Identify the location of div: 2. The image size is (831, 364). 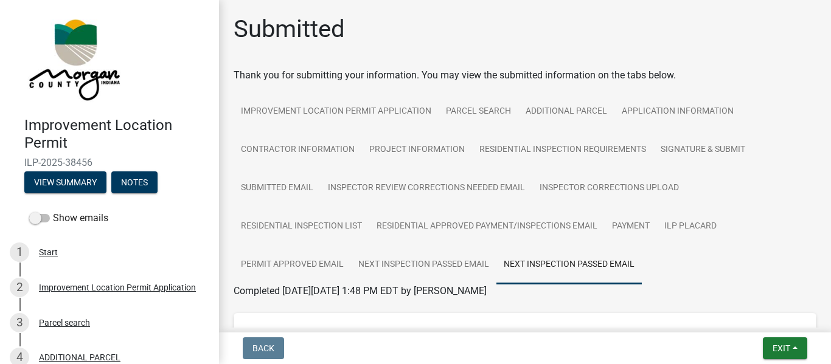
(19, 288).